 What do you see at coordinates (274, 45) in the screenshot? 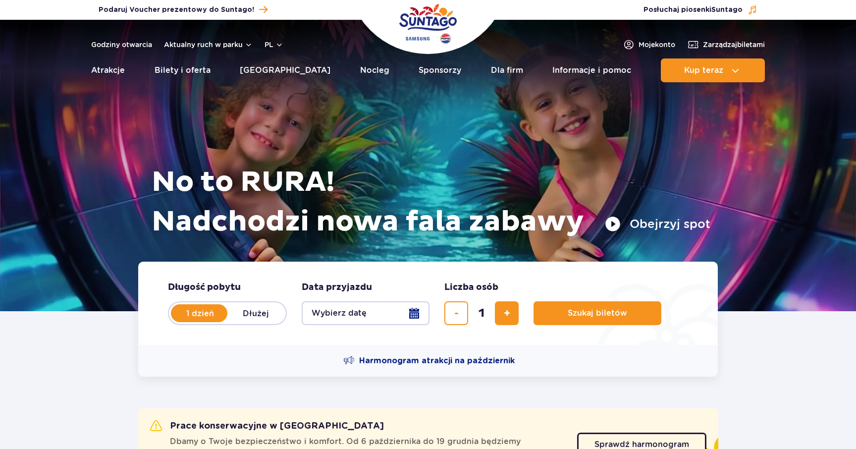
I see `button: pl` at bounding box center [274, 45].